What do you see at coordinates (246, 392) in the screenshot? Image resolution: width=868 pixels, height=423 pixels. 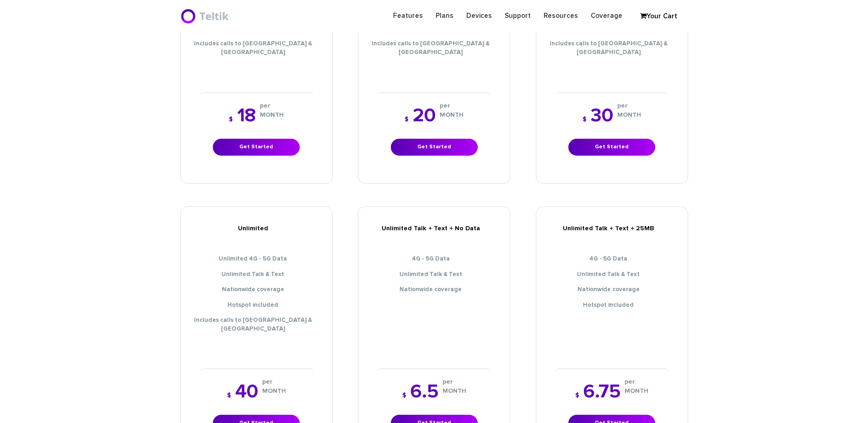 I see `span: 40` at bounding box center [246, 392].